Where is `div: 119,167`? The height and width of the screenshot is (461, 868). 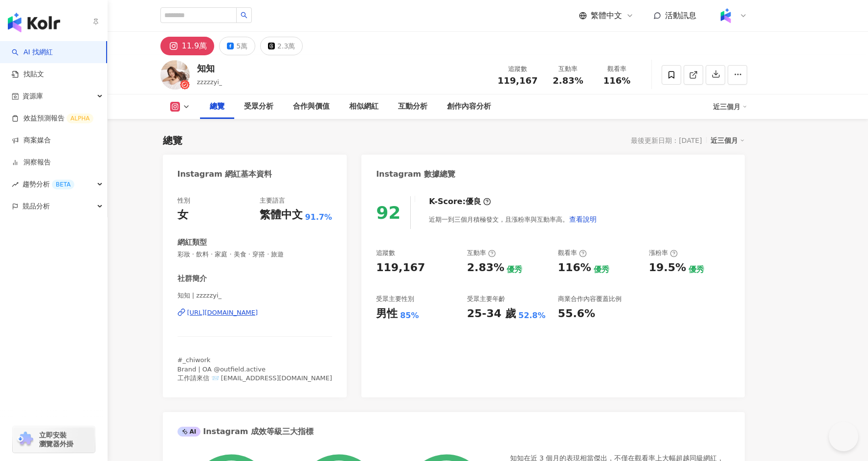
div: 119,167 is located at coordinates (400, 268).